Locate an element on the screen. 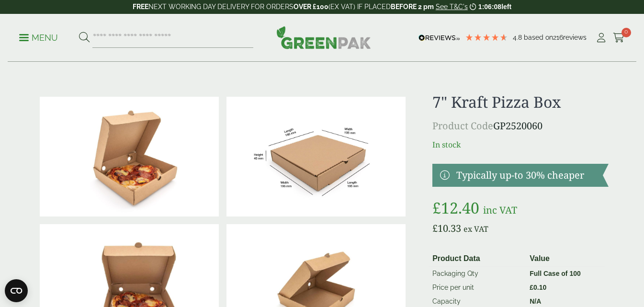  strong: FREE is located at coordinates (140, 7).